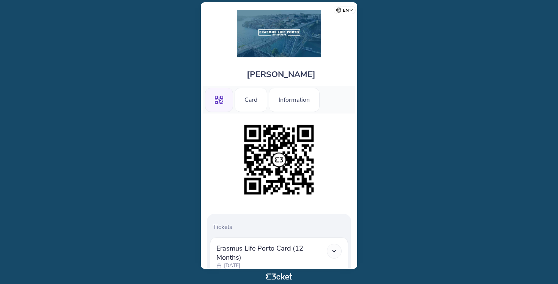 The height and width of the screenshot is (284, 558). I want to click on span: Erasmus Life Porto Card (12 Months), so click(271, 253).